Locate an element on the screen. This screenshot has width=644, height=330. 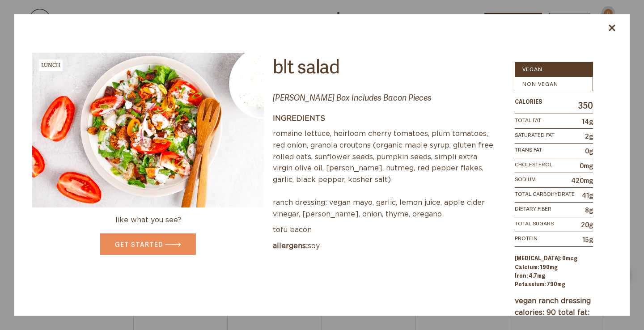
span: 350 is located at coordinates (586, 105).